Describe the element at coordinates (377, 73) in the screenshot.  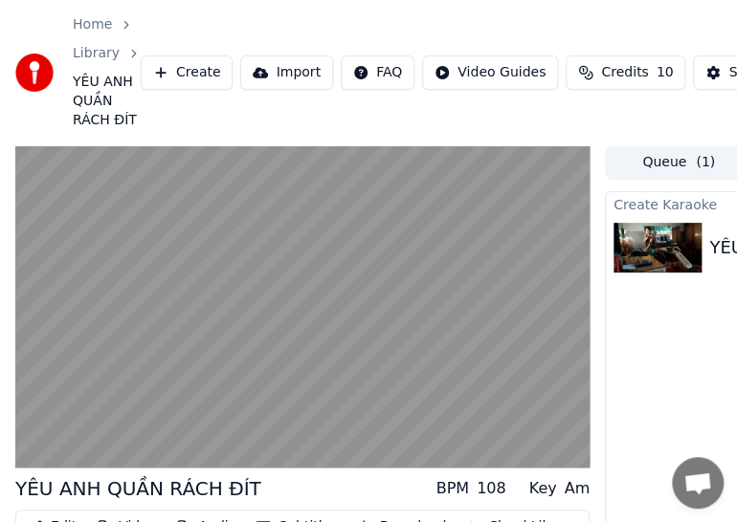
I see `button: FAQ` at that location.